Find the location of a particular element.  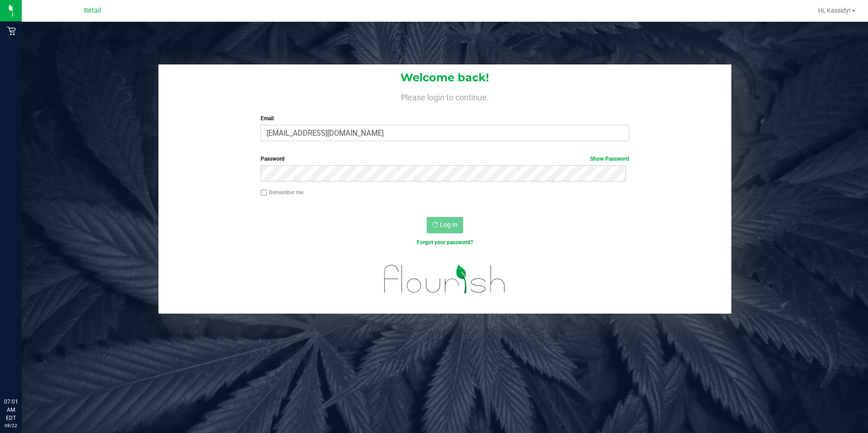

label: Remember me is located at coordinates (282, 193).